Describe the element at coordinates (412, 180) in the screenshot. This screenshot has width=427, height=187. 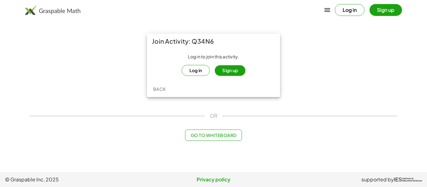
I see `span: Institute of Education Sciences` at that location.